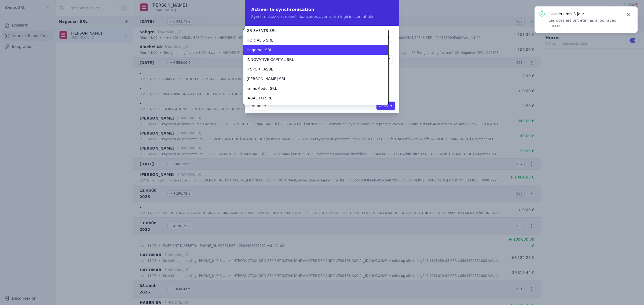  What do you see at coordinates (260, 40) in the screenshot?
I see `span: HORTALIS SRL` at bounding box center [260, 40].